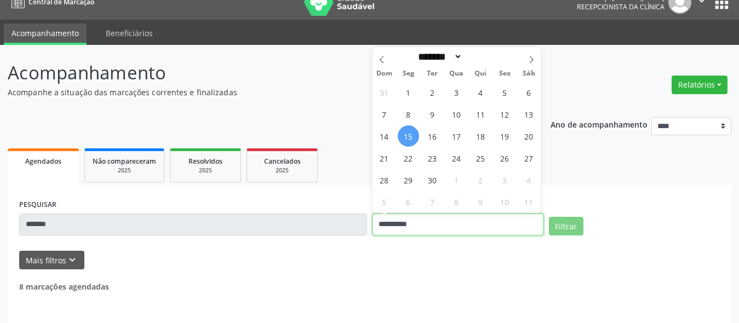 The image size is (739, 323). I want to click on span: Outubro 8, 2025, so click(456, 202).